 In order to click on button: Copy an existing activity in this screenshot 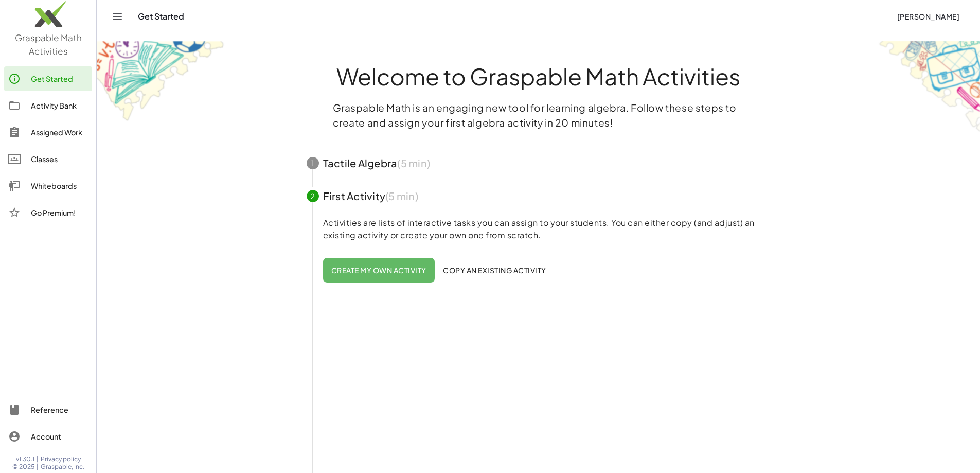, I will do `click(495, 270)`.